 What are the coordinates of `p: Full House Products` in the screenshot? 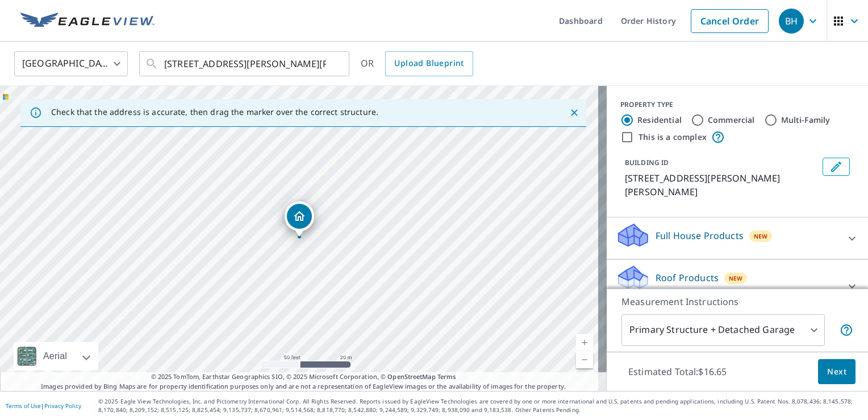 It's located at (699, 236).